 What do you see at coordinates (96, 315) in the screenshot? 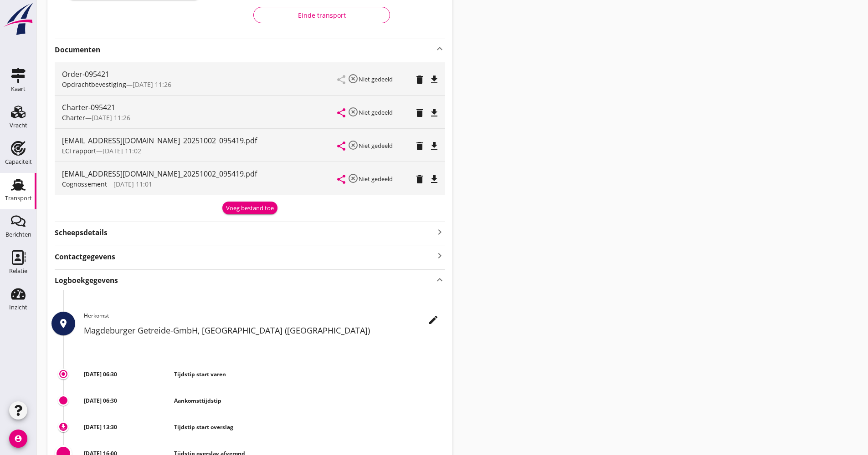
I see `span: Herkomst` at bounding box center [96, 315].